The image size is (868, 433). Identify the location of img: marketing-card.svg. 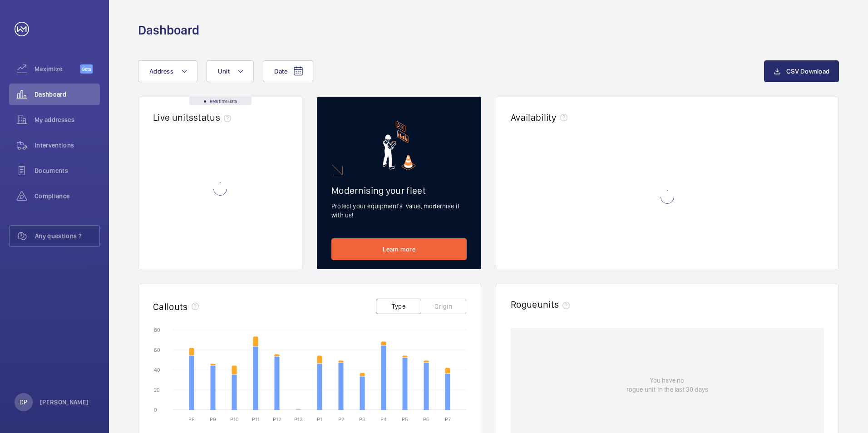
(399, 145).